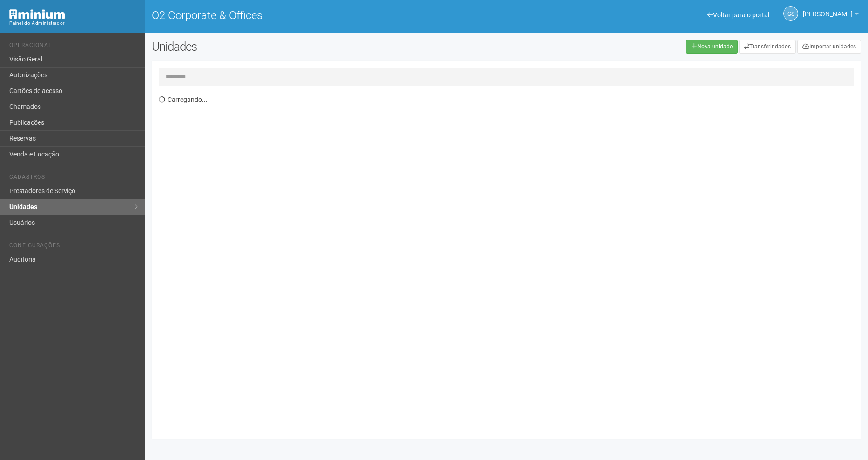 This screenshot has height=460, width=868. Describe the element at coordinates (325, 15) in the screenshot. I see `h1: O2 Corporate & Offices` at that location.